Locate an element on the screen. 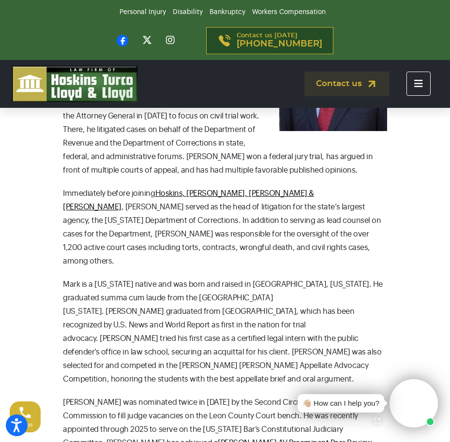 The image size is (450, 442). a: Bankruptcy is located at coordinates (227, 12).